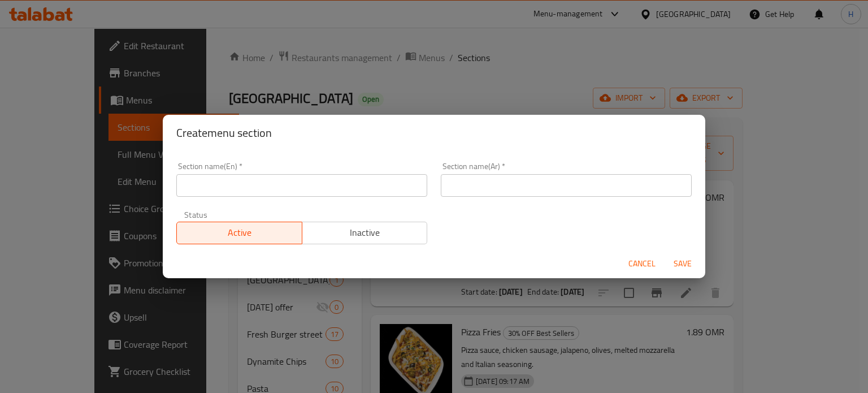  What do you see at coordinates (682, 263) in the screenshot?
I see `span: Save` at bounding box center [682, 263].